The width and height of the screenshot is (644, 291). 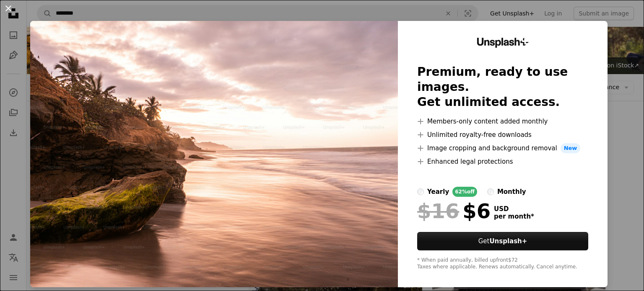 I want to click on button: GetUnsplash+, so click(x=503, y=241).